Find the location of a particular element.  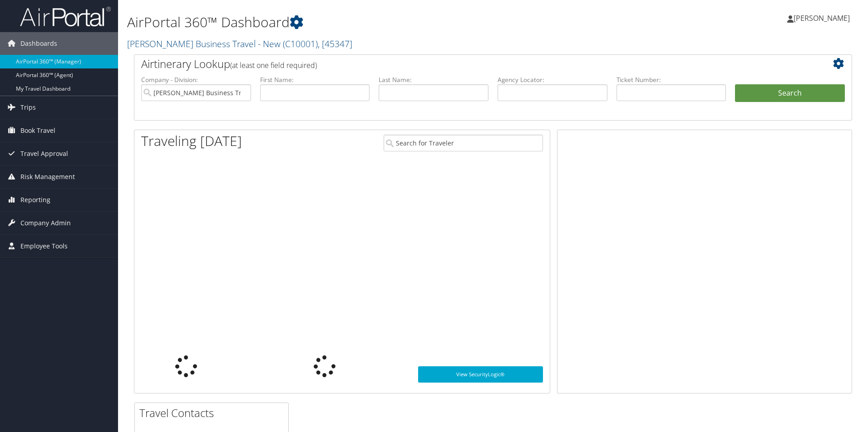

label: Ticket Number: is located at coordinates (671, 80).